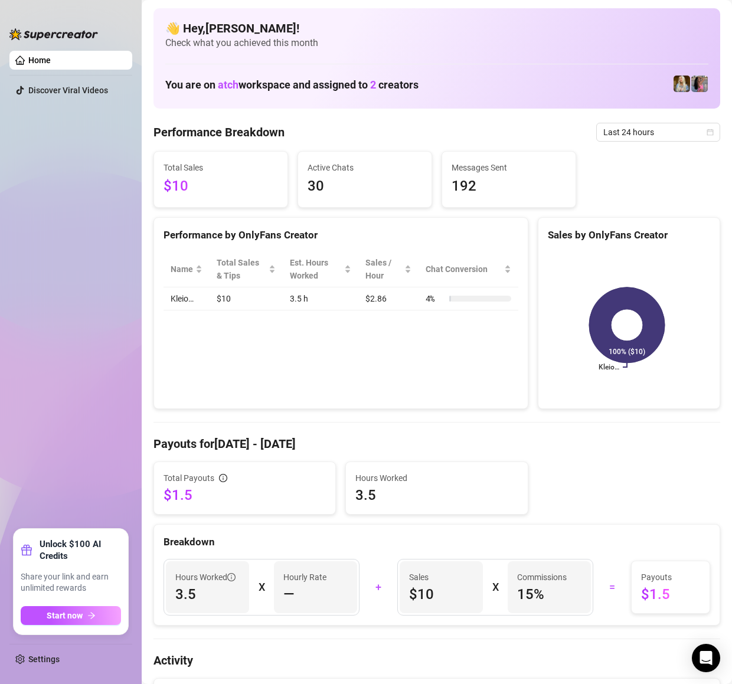 The image size is (732, 684). I want to click on div: Performance by OnlyFans Creator, so click(341, 235).